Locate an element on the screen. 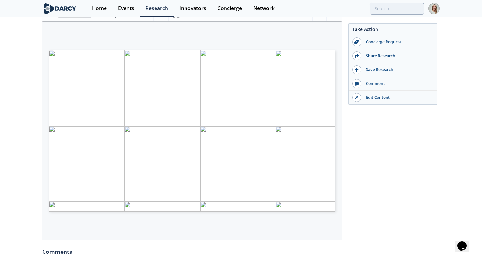 The width and height of the screenshot is (482, 258). div: Events is located at coordinates (126, 8).